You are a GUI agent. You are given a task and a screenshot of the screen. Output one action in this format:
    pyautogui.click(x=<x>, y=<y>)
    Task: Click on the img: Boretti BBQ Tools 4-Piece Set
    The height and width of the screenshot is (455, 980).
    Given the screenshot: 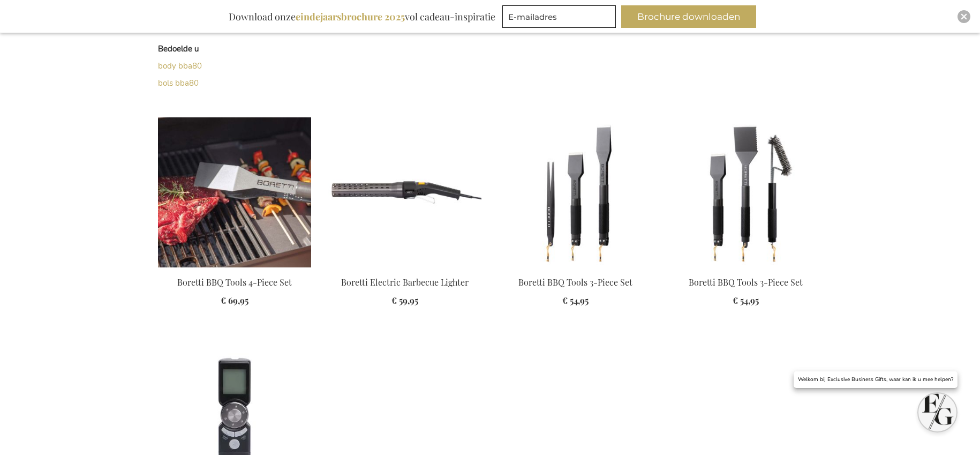 What is the action you would take?
    pyautogui.click(x=235, y=192)
    